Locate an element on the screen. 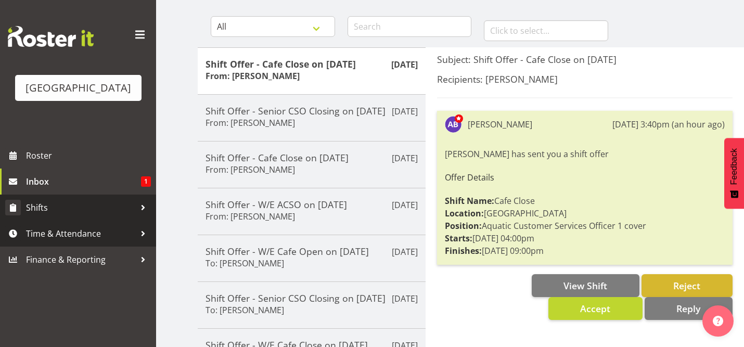 The height and width of the screenshot is (347, 744). span: Feedback is located at coordinates (734, 167).